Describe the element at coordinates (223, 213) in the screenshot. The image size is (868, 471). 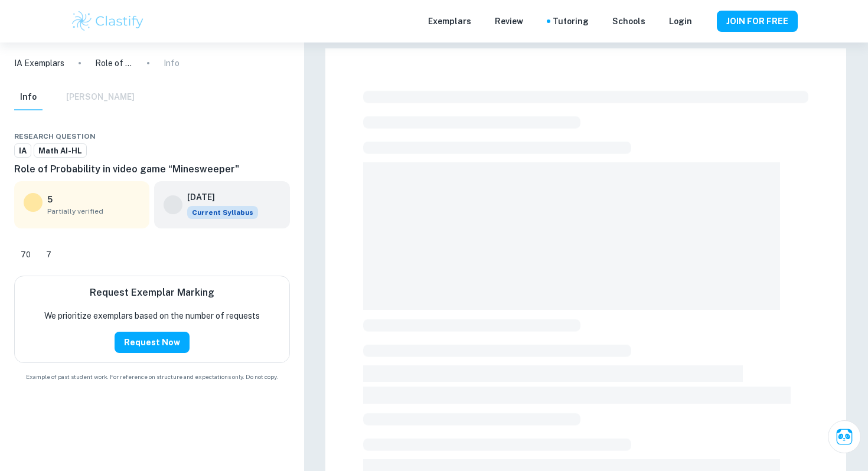
I see `span: Current Syllabus` at that location.